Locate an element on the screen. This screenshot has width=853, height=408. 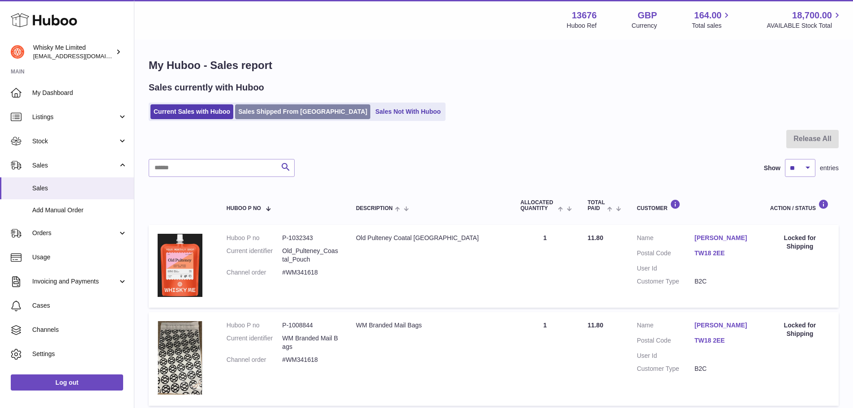
span: 18,700.00 is located at coordinates (812, 15).